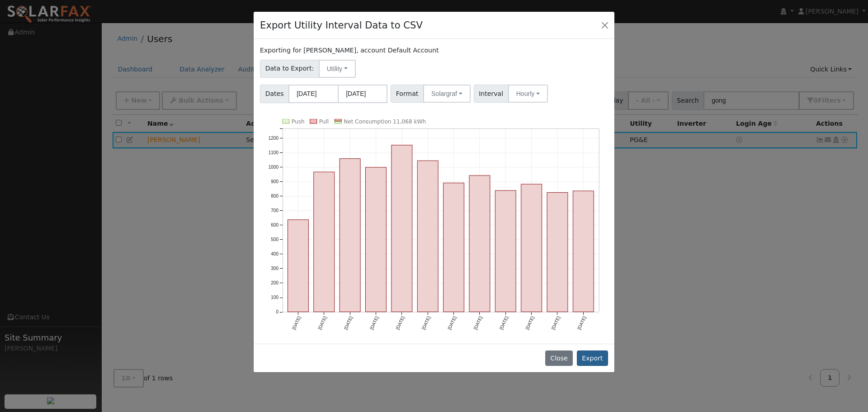 This screenshot has width=868, height=412. I want to click on text: Pull, so click(323, 122).